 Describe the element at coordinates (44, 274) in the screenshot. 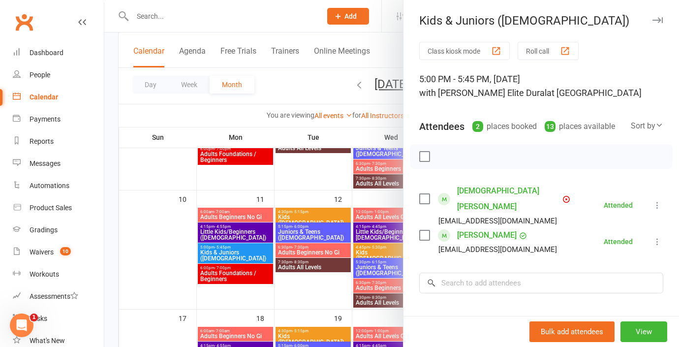

I see `div: Workouts` at that location.